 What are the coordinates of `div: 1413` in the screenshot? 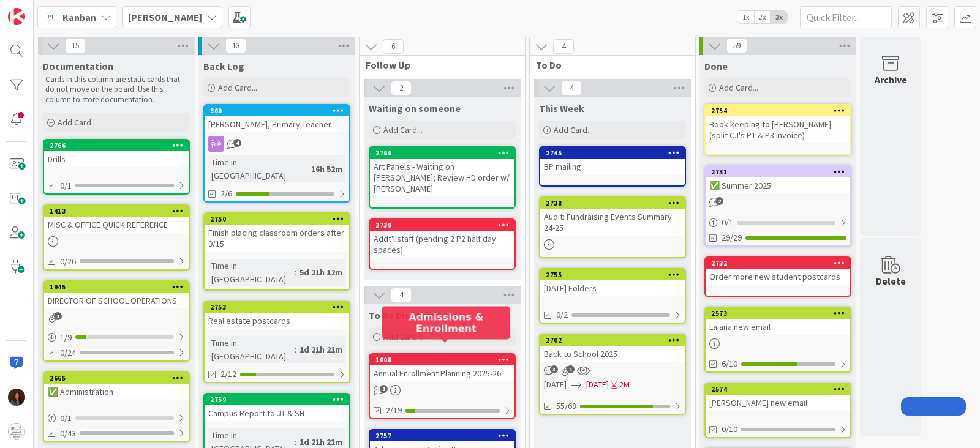 It's located at (116, 211).